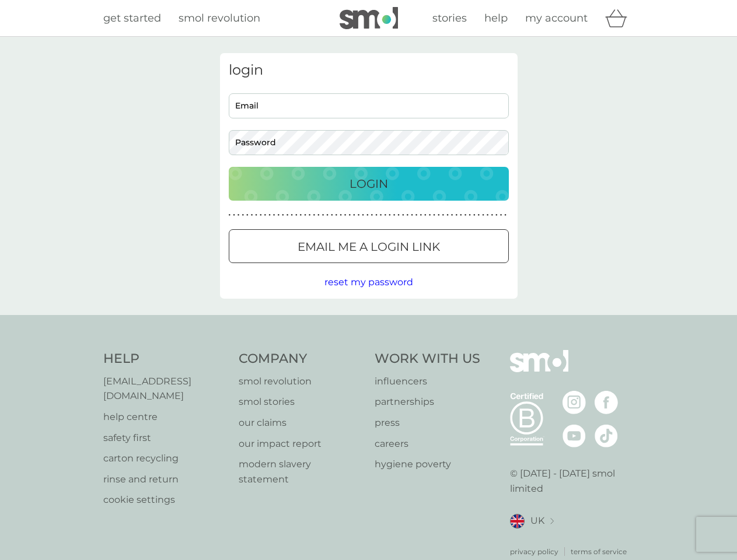 The width and height of the screenshot is (737, 560). Describe the element at coordinates (428, 444) in the screenshot. I see `p: careers` at that location.